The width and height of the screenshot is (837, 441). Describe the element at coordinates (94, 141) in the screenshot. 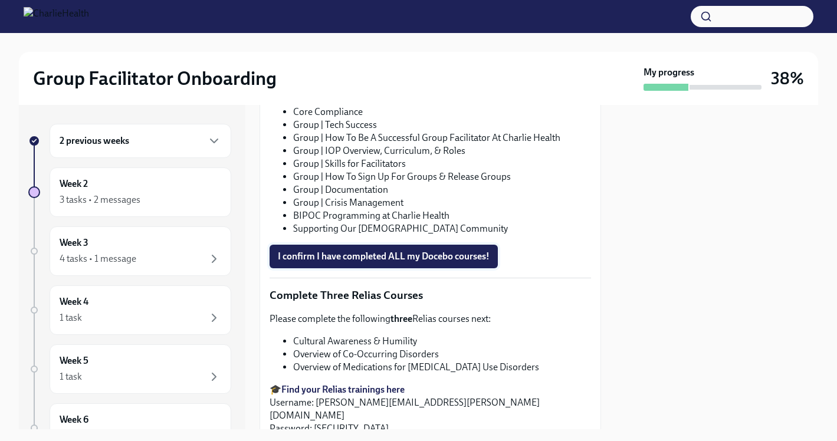

I see `h6: 2 previous weeks` at that location.